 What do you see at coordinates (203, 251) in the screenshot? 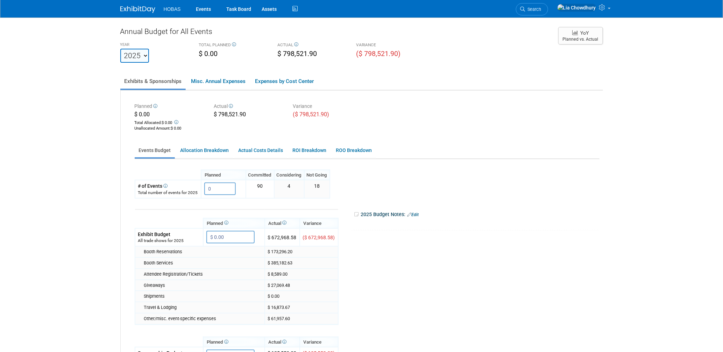
I see `div: Booth Reservations` at bounding box center [203, 251].